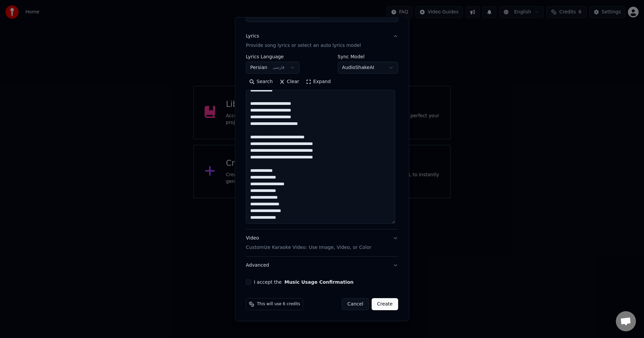  Describe the element at coordinates (368, 57) in the screenshot. I see `label: Sync Model` at that location.